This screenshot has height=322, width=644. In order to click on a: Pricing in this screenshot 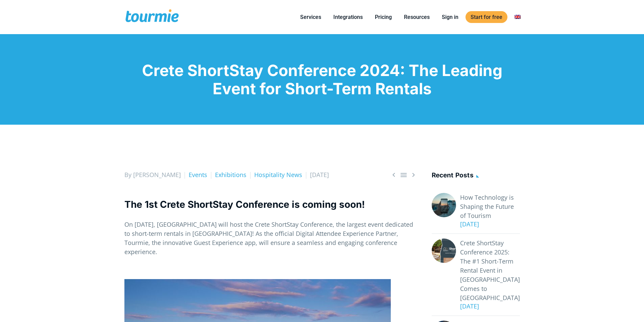, I will do `click(383, 17)`.